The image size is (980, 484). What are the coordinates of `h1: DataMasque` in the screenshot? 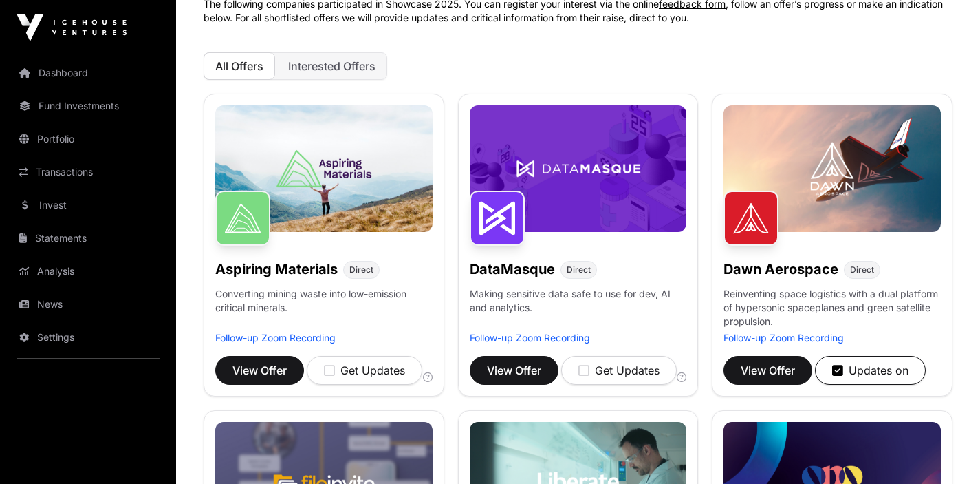 It's located at (512, 269).